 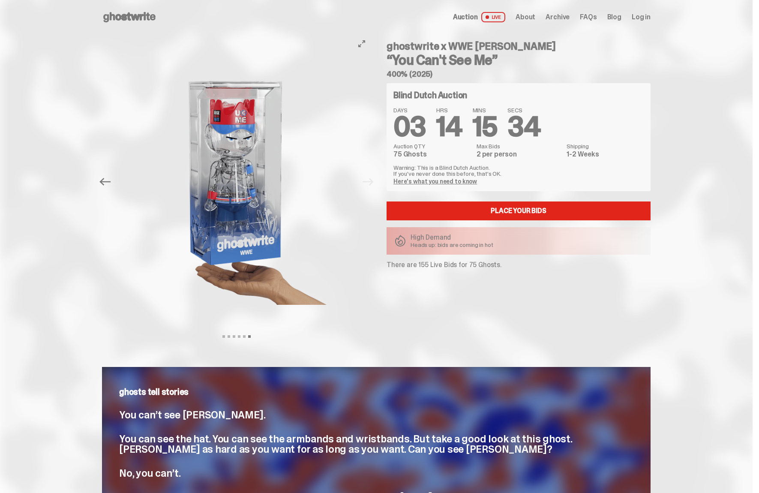 What do you see at coordinates (410, 110) in the screenshot?
I see `span: DAYS` at bounding box center [410, 110].